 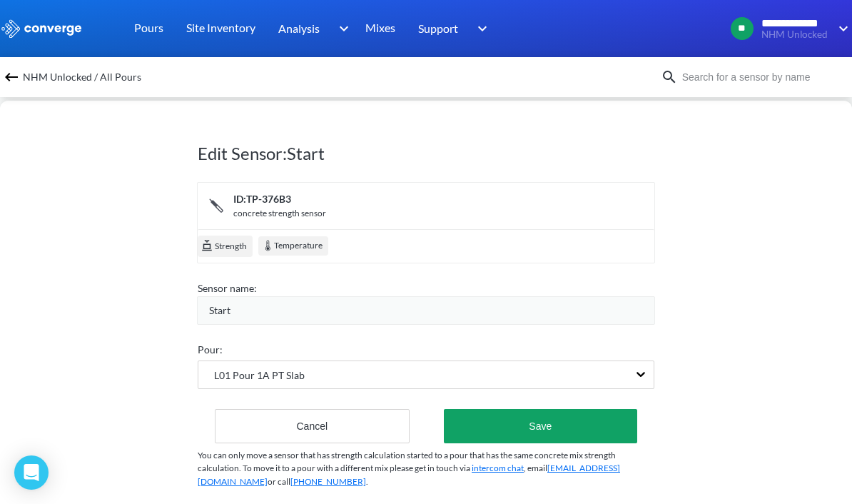 I want to click on input: Search for a sensor by name, so click(x=764, y=77).